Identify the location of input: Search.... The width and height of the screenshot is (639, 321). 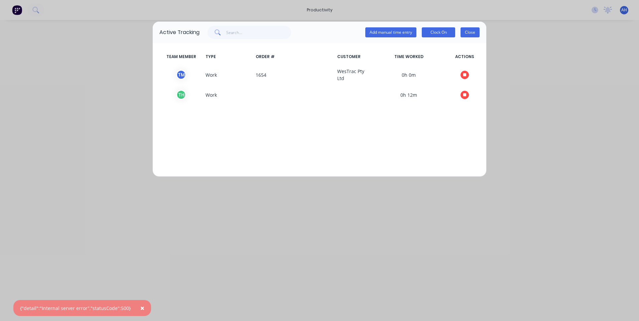
(259, 32).